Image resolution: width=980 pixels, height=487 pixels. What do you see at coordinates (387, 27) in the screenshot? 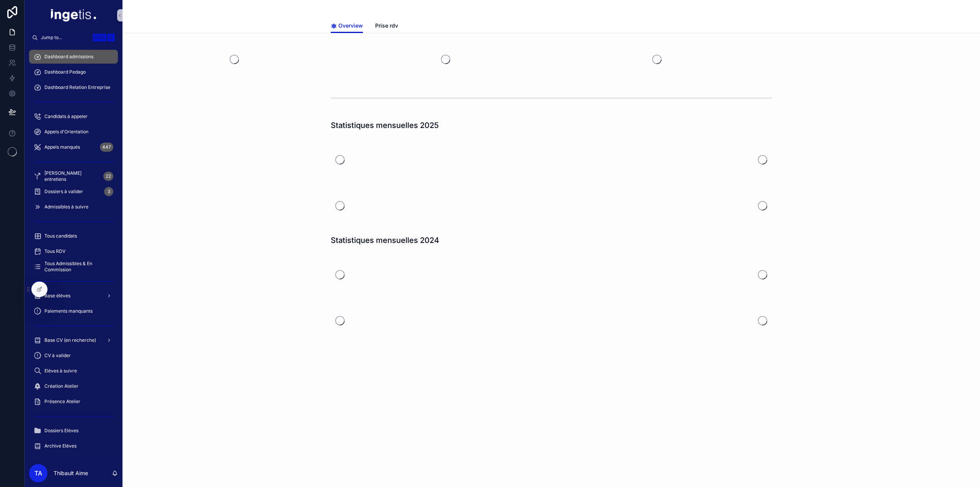
I see `a: Prise rdv` at bounding box center [387, 27].